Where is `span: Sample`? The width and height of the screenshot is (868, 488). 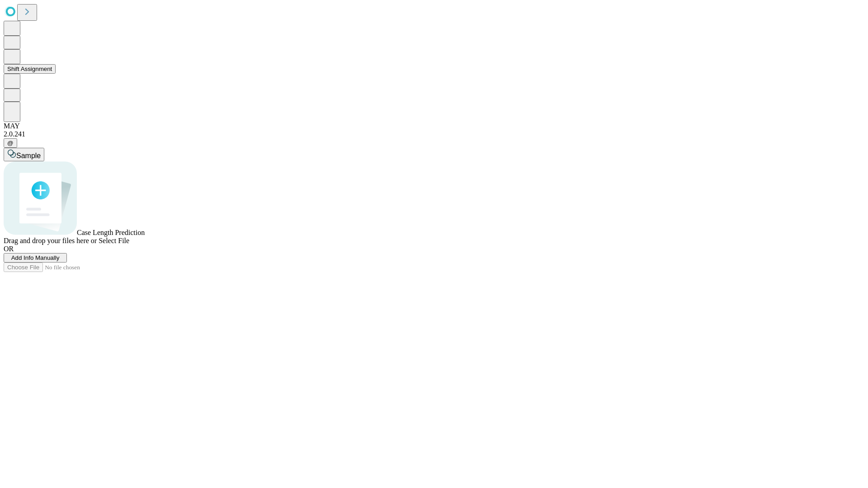
span: Sample is located at coordinates (28, 156).